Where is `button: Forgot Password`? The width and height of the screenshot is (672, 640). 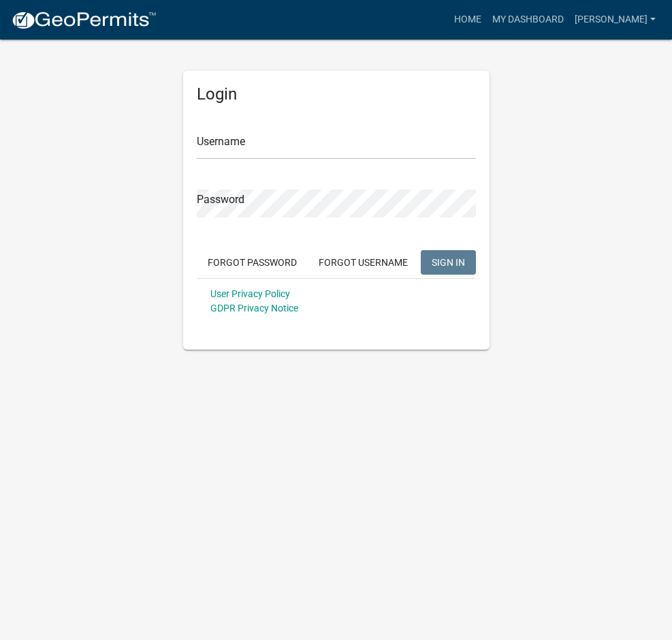 button: Forgot Password is located at coordinates (252, 263).